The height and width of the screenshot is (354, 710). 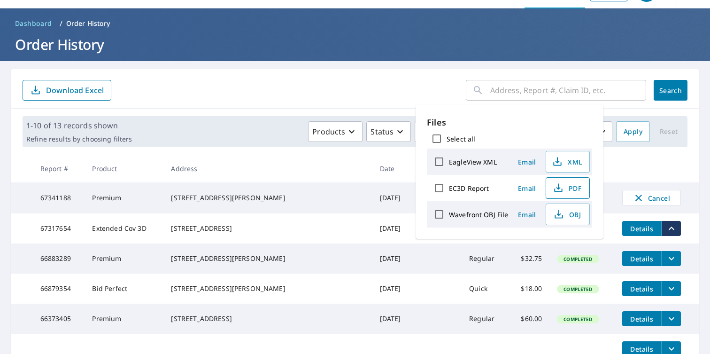 What do you see at coordinates (59, 318) in the screenshot?
I see `td: 66373405` at bounding box center [59, 318].